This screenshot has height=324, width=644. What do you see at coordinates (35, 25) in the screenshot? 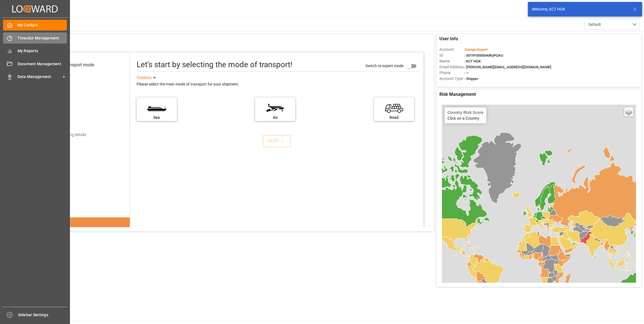
I see `a: My Cockpit` at bounding box center [35, 25].